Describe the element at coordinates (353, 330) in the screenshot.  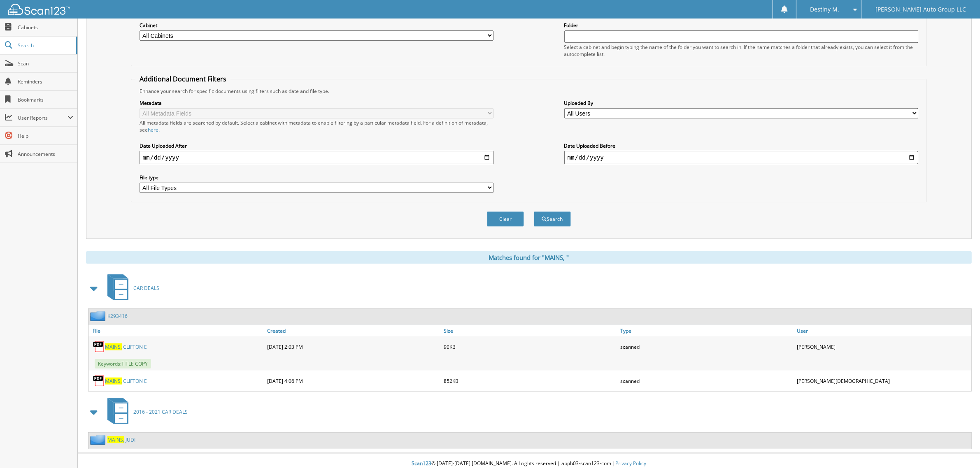
I see `a: Created` at that location.